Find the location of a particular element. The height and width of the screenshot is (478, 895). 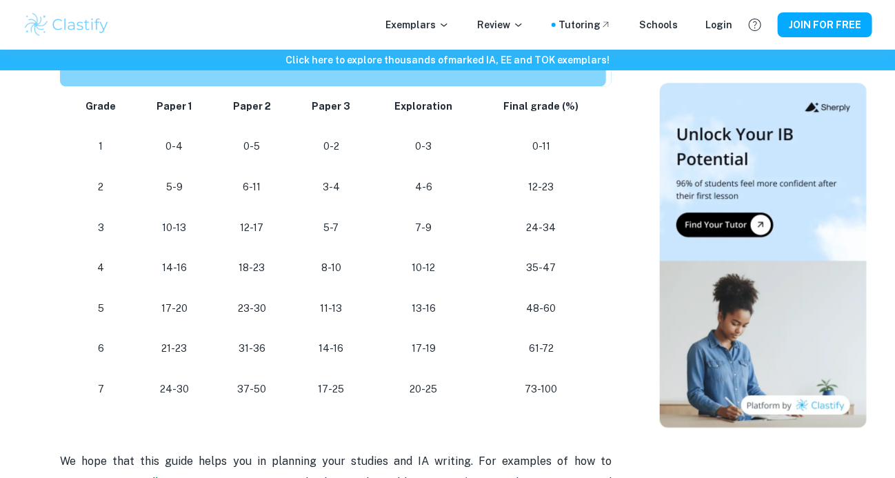

p: 8-10 is located at coordinates (332, 267).